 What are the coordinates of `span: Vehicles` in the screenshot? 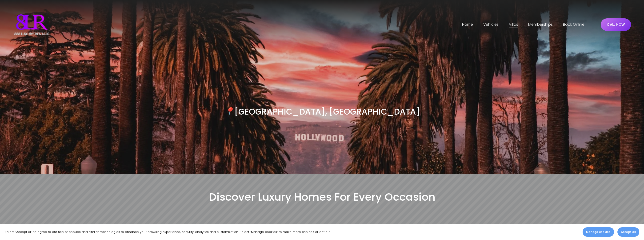 It's located at (491, 24).